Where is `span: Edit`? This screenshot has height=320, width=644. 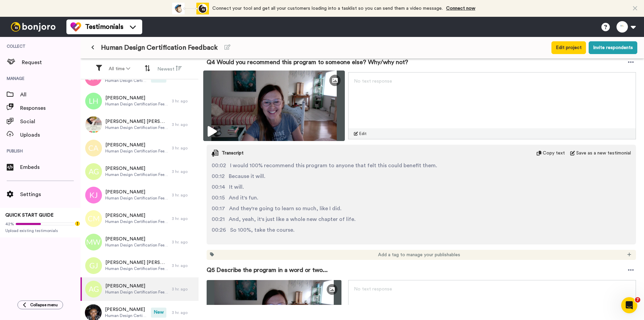 span: Edit is located at coordinates (363, 134).